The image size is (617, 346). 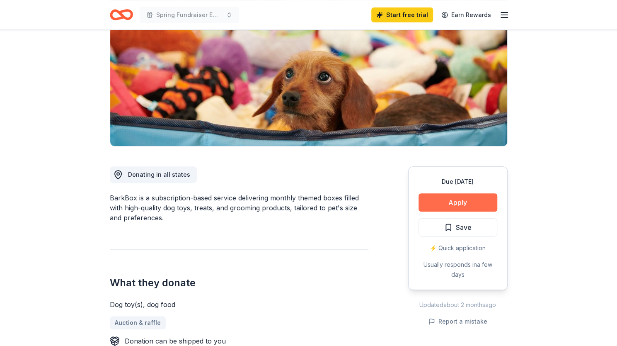 I want to click on a: Earn Rewards, so click(x=466, y=15).